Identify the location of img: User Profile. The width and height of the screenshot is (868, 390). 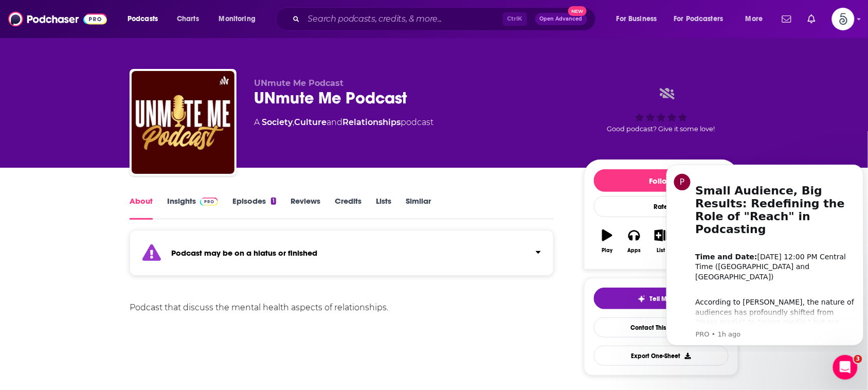
(843, 19).